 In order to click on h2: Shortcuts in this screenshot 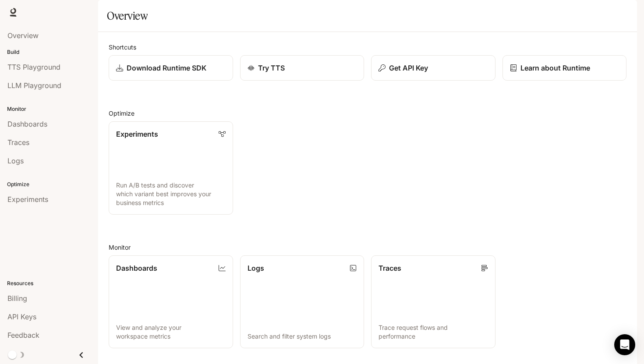, I will do `click(367, 47)`.